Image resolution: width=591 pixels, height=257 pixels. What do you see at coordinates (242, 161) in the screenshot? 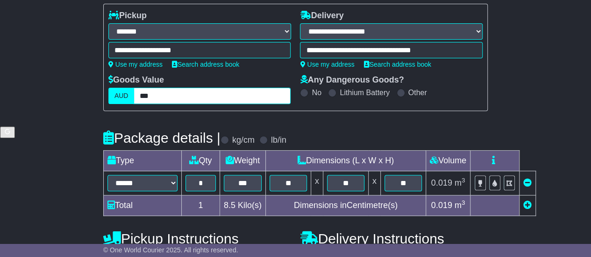
I see `td: Weight` at bounding box center [242, 161].